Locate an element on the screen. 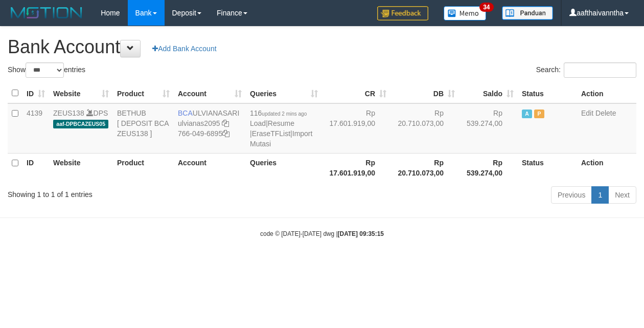  span: 116 is located at coordinates (278, 113).